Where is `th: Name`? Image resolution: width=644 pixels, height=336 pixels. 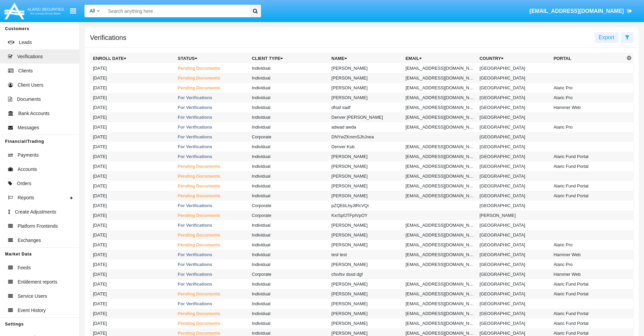 th: Name is located at coordinates (366, 58).